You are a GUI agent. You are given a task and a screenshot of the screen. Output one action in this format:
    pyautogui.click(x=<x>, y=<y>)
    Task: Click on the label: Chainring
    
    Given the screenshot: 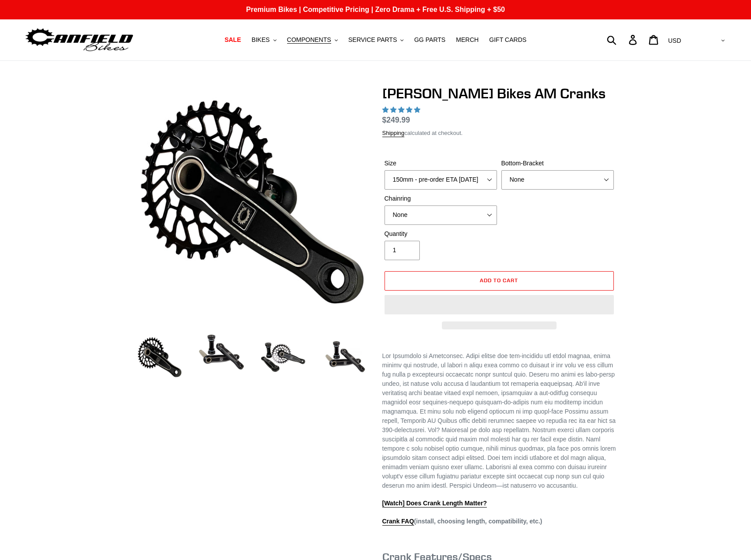 What is the action you would take?
    pyautogui.click(x=440, y=198)
    